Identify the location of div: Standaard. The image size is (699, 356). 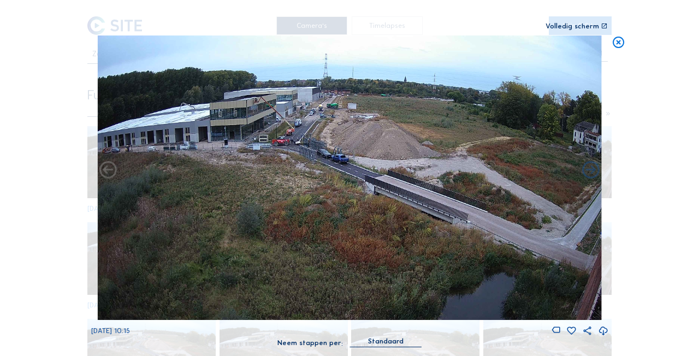
(386, 341).